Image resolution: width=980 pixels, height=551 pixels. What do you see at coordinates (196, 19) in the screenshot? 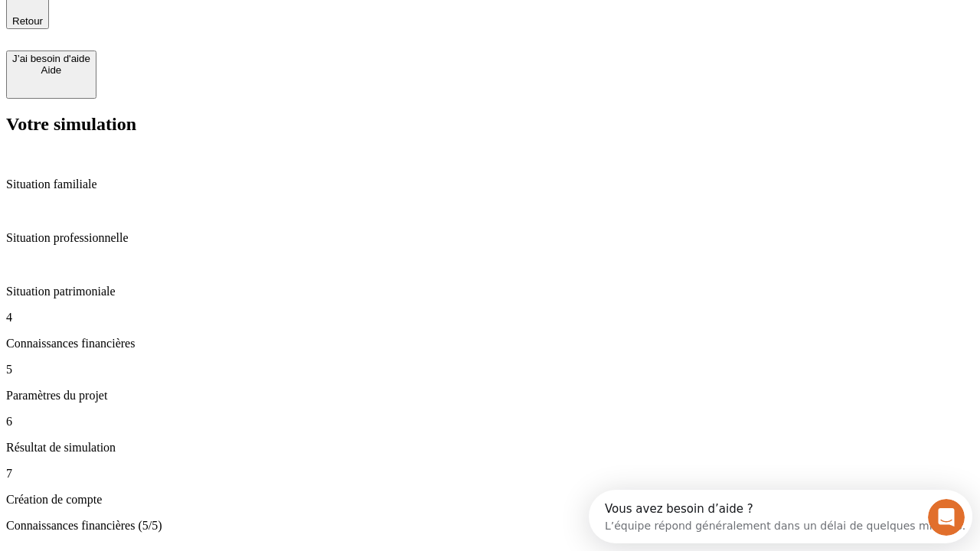
I see `div: Vous avez besoin d’aide ?` at bounding box center [196, 19].